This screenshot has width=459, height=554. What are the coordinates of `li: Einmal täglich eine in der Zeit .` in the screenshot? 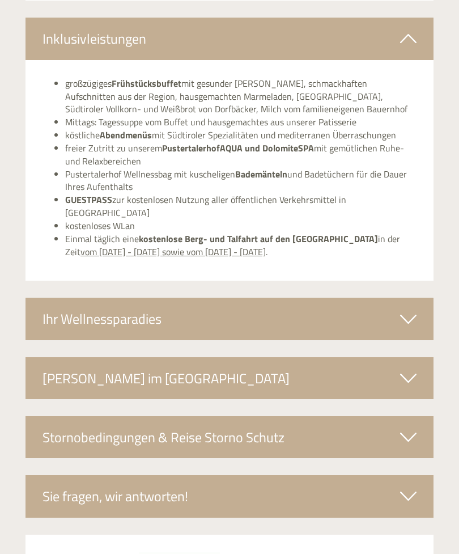 It's located at (241, 246).